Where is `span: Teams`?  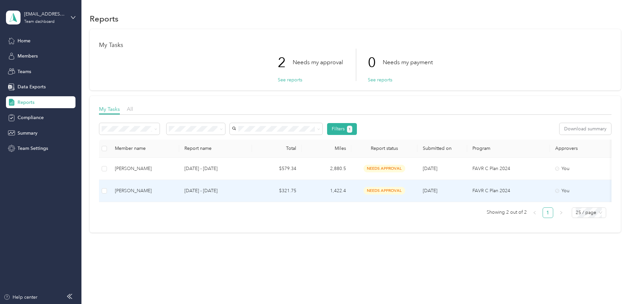 span: Teams is located at coordinates (24, 72).